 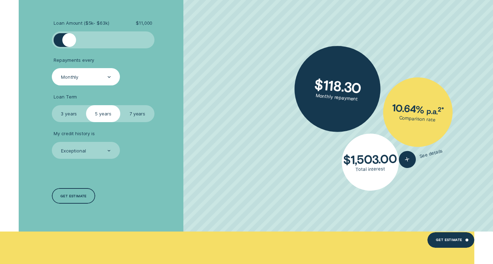 What do you see at coordinates (451, 240) in the screenshot?
I see `a: Get Estimate` at bounding box center [451, 240].